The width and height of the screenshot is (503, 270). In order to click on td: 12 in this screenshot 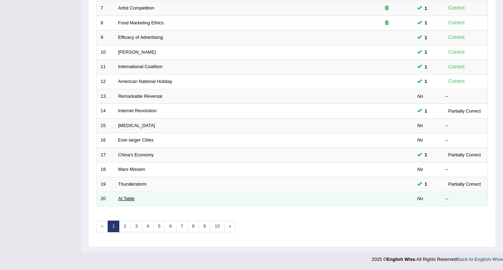, I will do `click(106, 82)`.